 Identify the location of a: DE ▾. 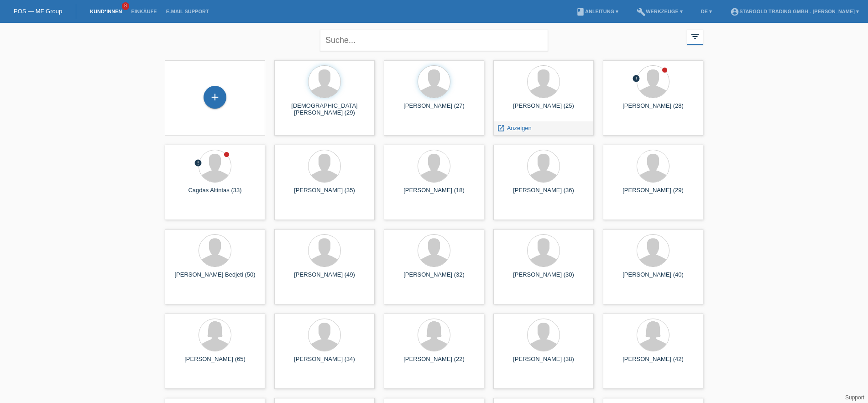
(707, 11).